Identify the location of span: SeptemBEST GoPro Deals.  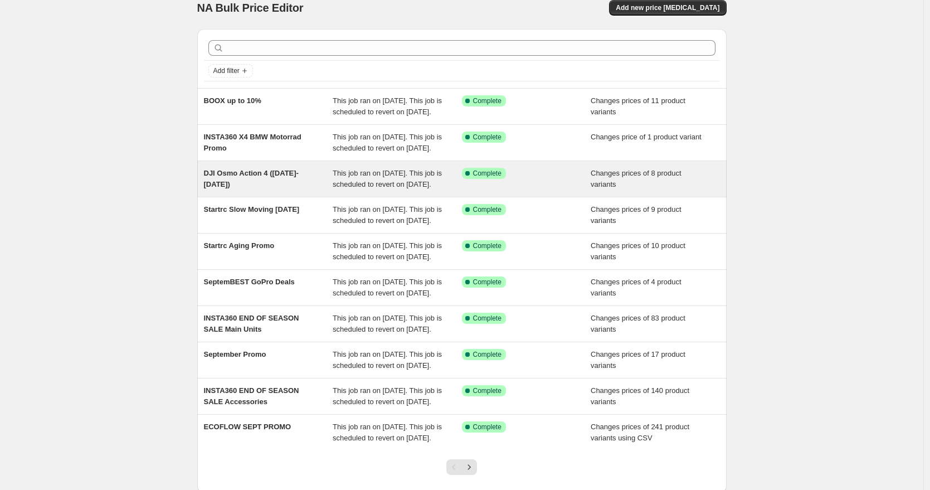
(249, 281).